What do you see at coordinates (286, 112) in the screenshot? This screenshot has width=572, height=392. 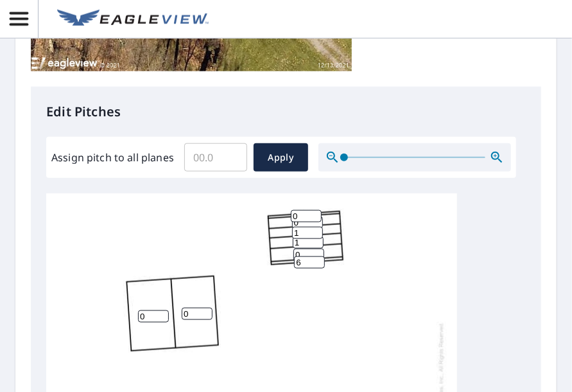 I see `p: Edit Pitches` at bounding box center [286, 112].